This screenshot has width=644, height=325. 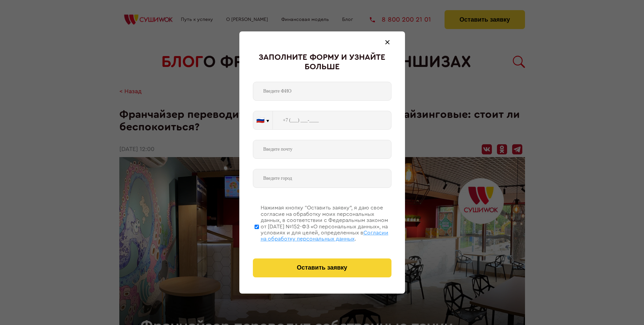 What do you see at coordinates (322, 62) in the screenshot?
I see `div: Заполните форму и узнайте больше` at bounding box center [322, 62].